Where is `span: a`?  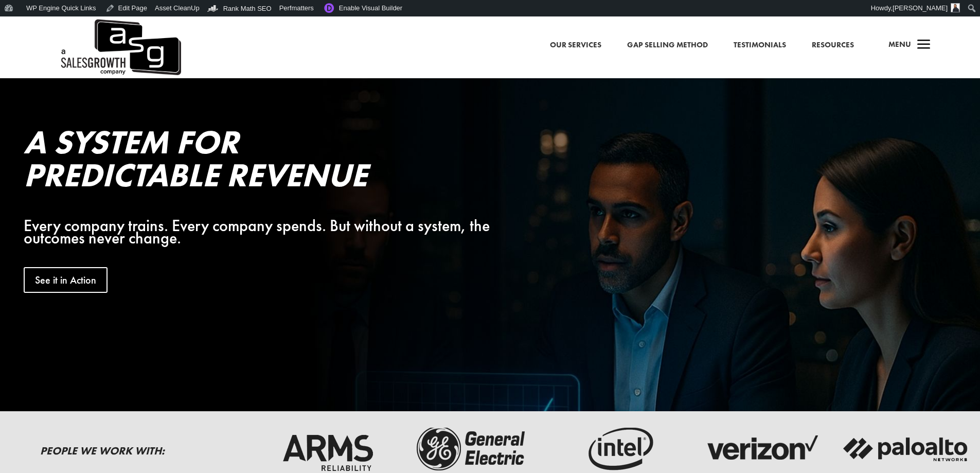
span: a is located at coordinates (923, 45).